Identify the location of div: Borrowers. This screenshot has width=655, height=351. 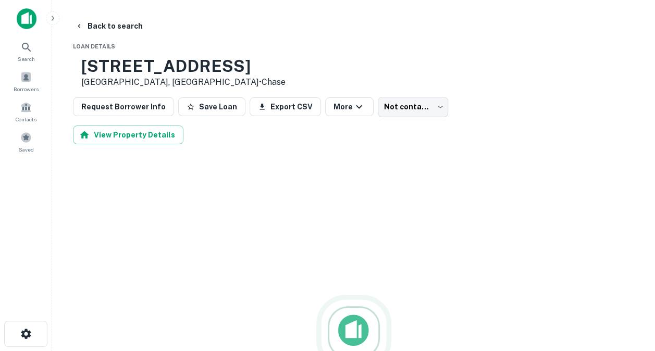
(26, 81).